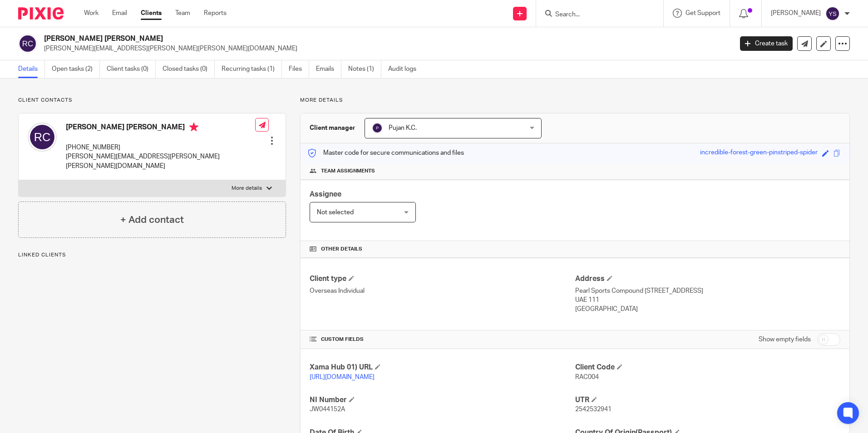 The image size is (868, 433). I want to click on h4: Client Code, so click(708, 367).